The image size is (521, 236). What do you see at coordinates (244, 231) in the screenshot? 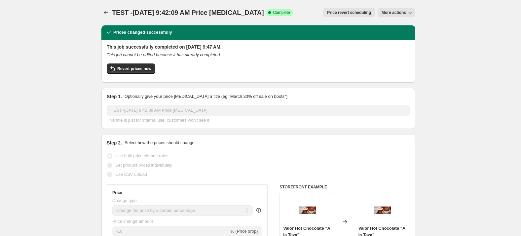
I see `span: % (Price drop)` at bounding box center [244, 231].